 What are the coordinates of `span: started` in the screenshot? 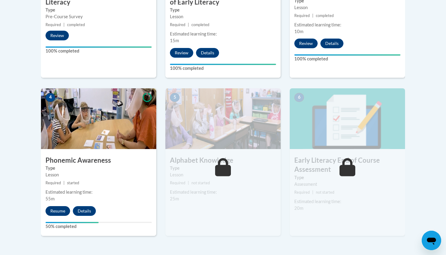 It's located at (73, 183).